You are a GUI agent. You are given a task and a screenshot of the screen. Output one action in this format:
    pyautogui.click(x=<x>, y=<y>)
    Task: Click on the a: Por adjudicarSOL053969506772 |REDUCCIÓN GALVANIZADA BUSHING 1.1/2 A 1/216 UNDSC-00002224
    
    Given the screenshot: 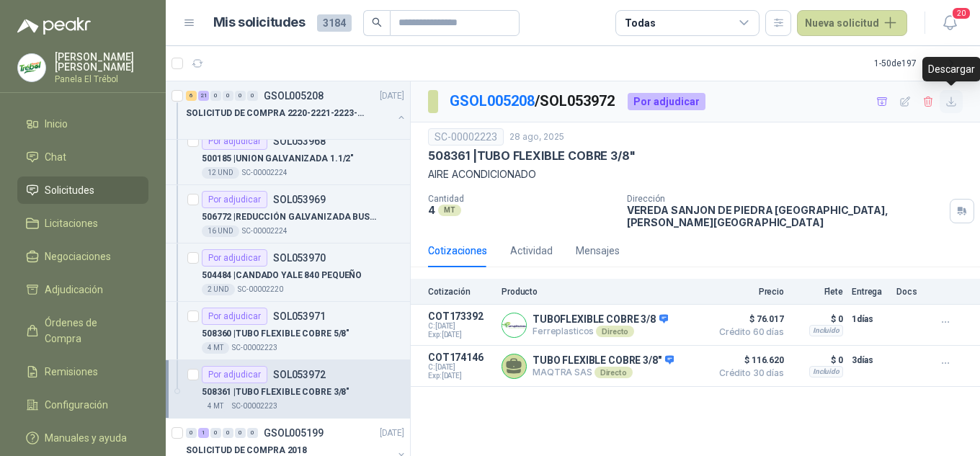 What is the action you would take?
    pyautogui.click(x=288, y=214)
    